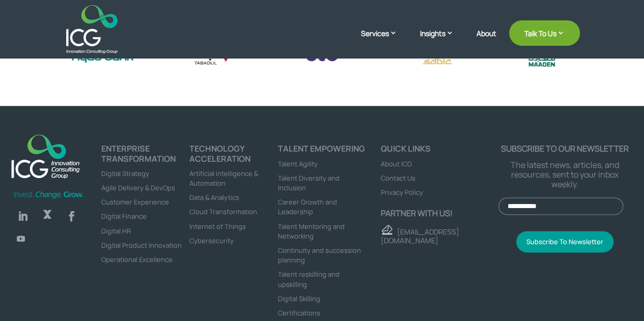 This screenshot has width=644, height=321. What do you see at coordinates (299, 313) in the screenshot?
I see `a: Certifications` at bounding box center [299, 313].